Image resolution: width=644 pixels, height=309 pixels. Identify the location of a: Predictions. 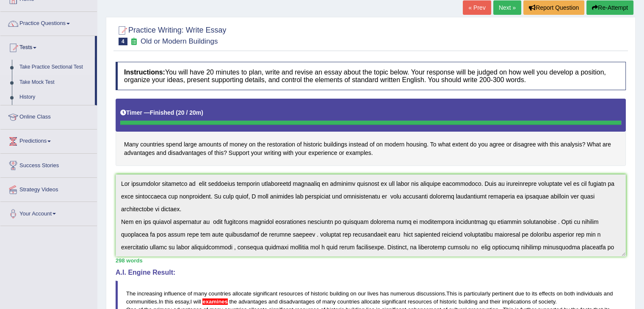
(49, 140).